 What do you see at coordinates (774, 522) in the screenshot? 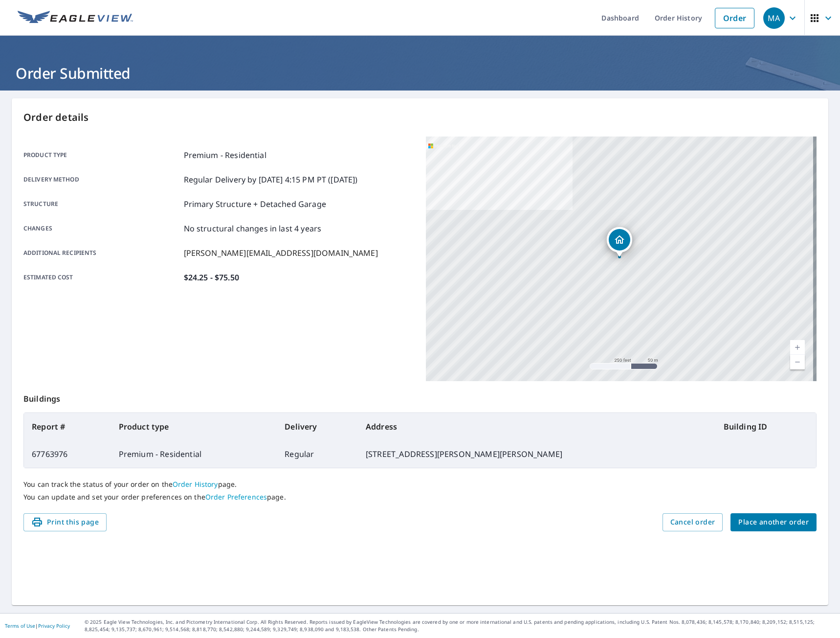
I see `span: Place another order` at bounding box center [774, 522].